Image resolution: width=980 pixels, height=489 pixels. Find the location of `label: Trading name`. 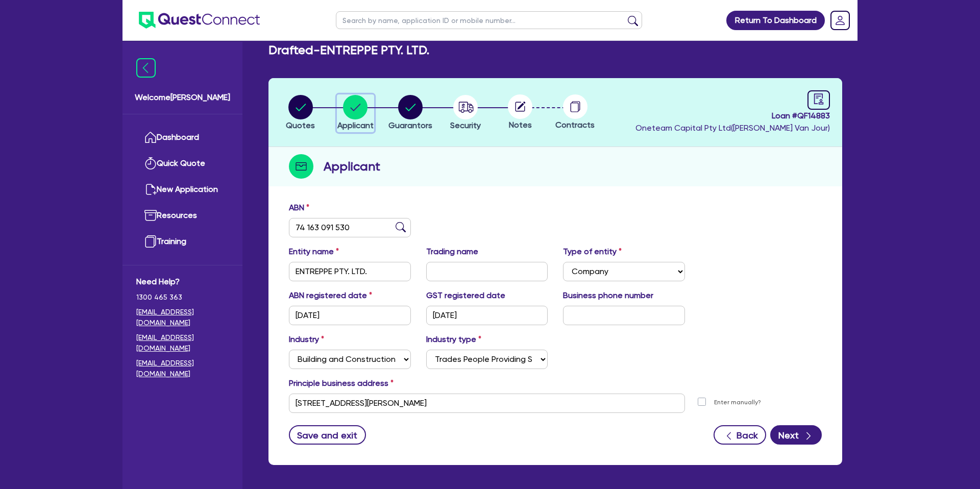

label: Trading name is located at coordinates (452, 252).